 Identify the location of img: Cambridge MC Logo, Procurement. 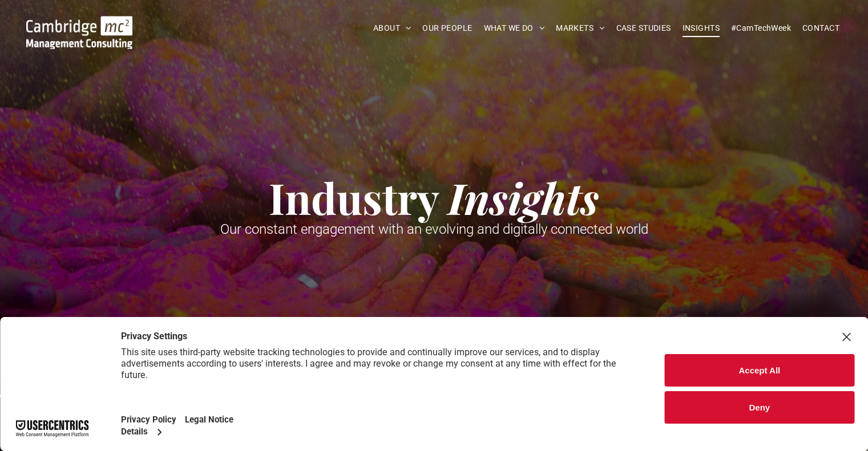
(79, 32).